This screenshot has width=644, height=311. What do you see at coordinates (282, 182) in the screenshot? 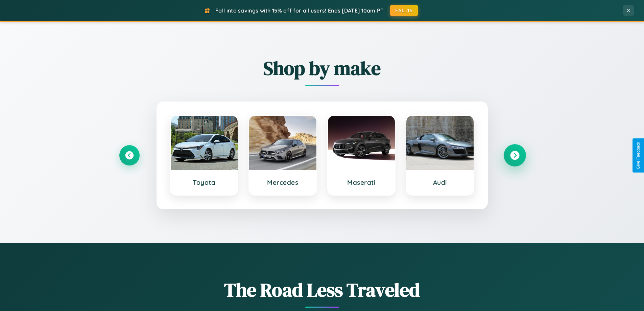
I see `h3: Mercedes` at bounding box center [282, 182].